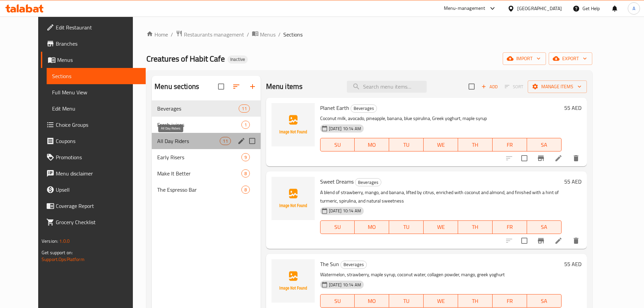  I want to click on h2: Menu sections, so click(177, 87).